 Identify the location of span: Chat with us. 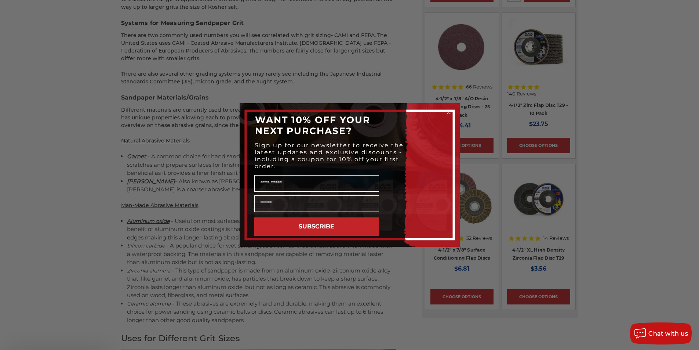
(668, 333).